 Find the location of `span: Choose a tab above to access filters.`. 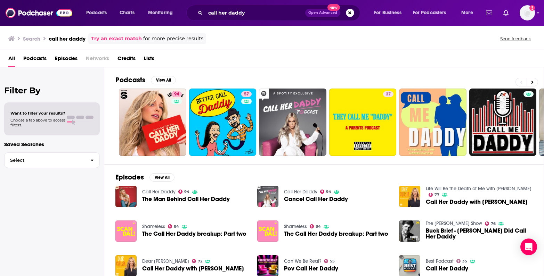

span: Choose a tab above to access filters. is located at coordinates (38, 123).